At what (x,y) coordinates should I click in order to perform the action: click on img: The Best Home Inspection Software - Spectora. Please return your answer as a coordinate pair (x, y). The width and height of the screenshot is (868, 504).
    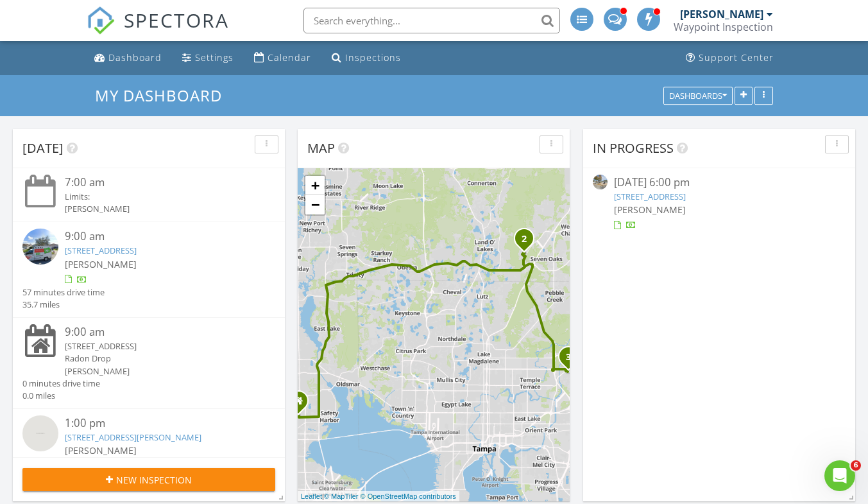
    Looking at the image, I should click on (101, 20).